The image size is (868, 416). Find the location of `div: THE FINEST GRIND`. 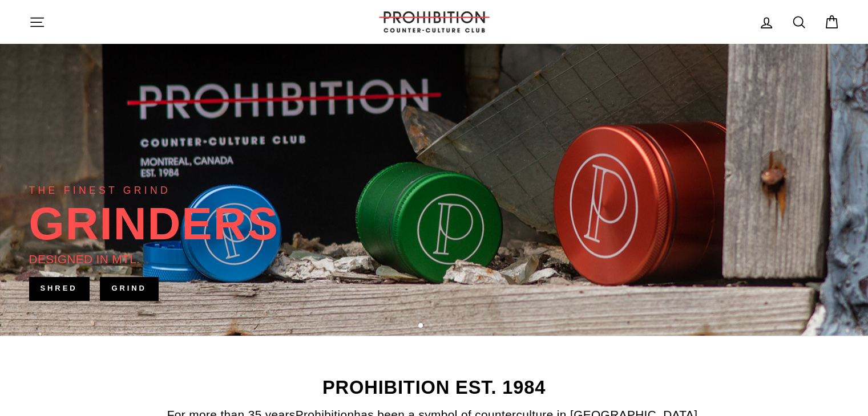

div: THE FINEST GRIND is located at coordinates (100, 190).